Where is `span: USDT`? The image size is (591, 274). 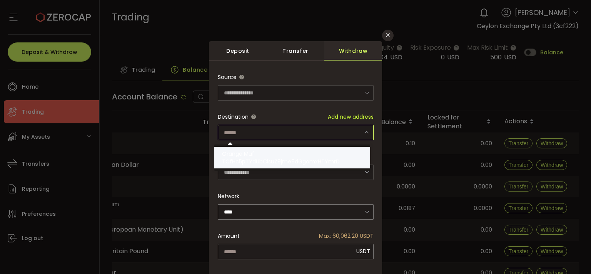
span: USDT is located at coordinates (363, 251).